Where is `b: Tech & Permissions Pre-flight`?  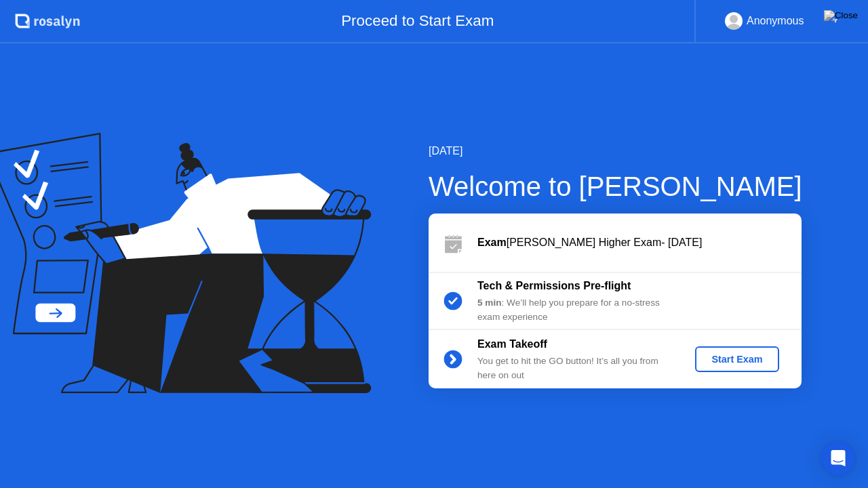
b: Tech & Permissions Pre-flight is located at coordinates (554, 285).